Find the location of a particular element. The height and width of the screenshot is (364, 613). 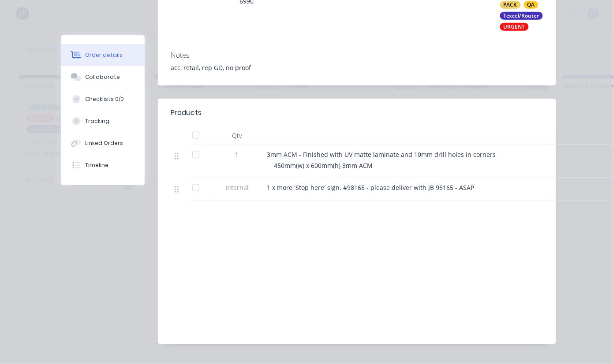

div: acc, retail, rep GD, no proof is located at coordinates (357, 67).